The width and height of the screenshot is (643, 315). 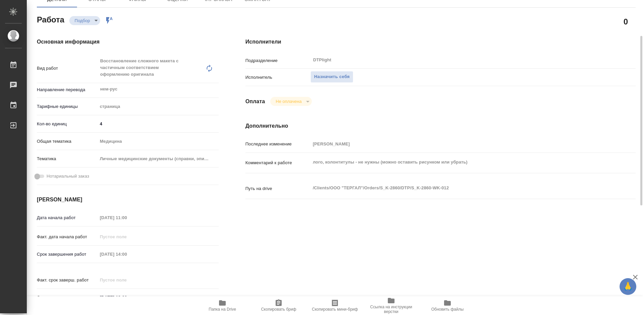 I want to click on button: Не оплачена, so click(x=288, y=101).